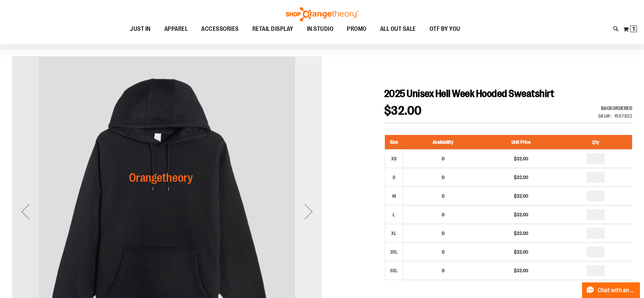  What do you see at coordinates (444, 28) in the screenshot?
I see `span: OTF BY YOU` at bounding box center [444, 28].